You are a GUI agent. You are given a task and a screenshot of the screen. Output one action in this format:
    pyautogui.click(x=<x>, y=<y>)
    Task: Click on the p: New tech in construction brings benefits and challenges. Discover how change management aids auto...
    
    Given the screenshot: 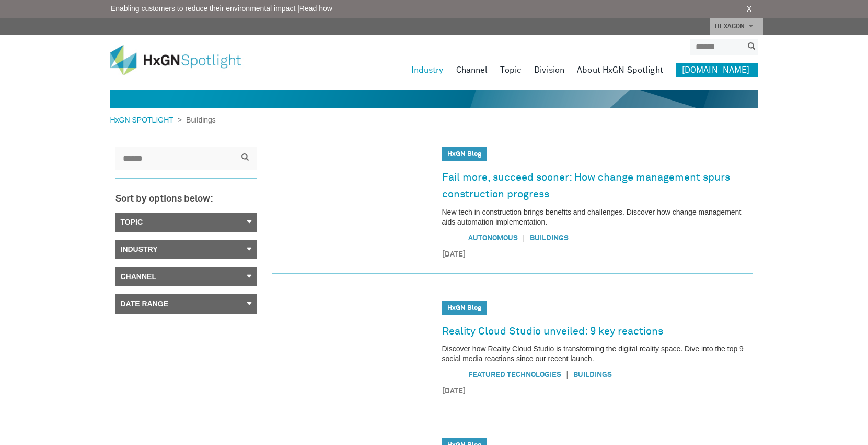 What is the action you would take?
    pyautogui.click(x=597, y=217)
    